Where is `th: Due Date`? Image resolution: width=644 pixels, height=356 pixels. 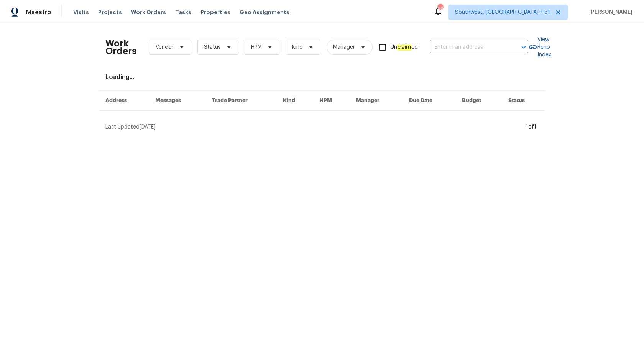 th: Due Date is located at coordinates (429, 101).